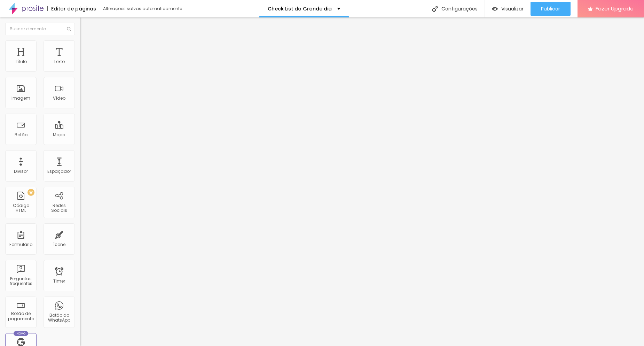 The height and width of the screenshot is (346, 644). I want to click on div: Mapa, so click(59, 135).